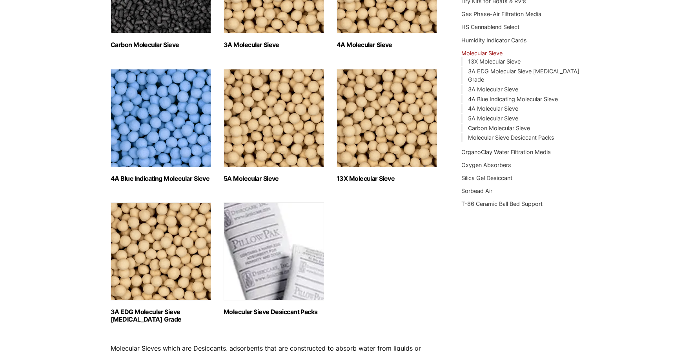 This screenshot has width=692, height=351. I want to click on img: 13X Molecular Sieve, so click(387, 118).